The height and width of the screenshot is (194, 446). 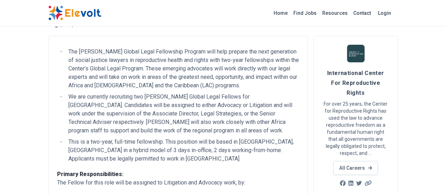 I want to click on img: Elevolt, so click(x=75, y=13).